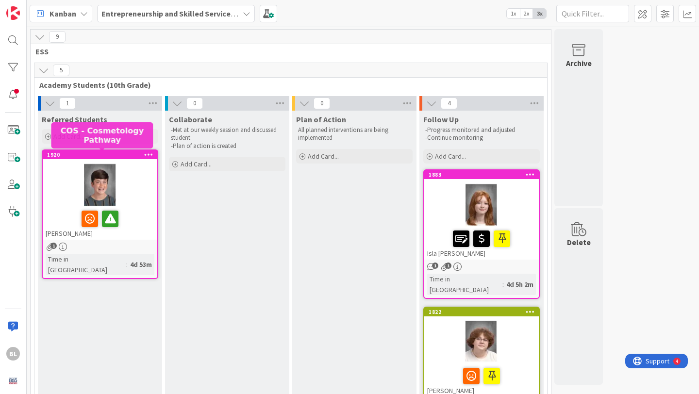 This screenshot has width=699, height=394. What do you see at coordinates (287, 85) in the screenshot?
I see `span: Academy Students (10th Grade)` at bounding box center [287, 85].